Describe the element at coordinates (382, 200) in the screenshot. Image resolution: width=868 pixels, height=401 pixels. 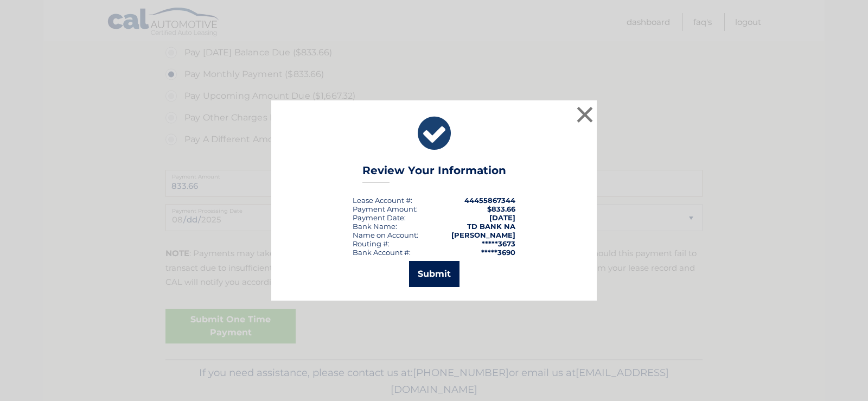
I see `div: Lease Account #:` at that location.